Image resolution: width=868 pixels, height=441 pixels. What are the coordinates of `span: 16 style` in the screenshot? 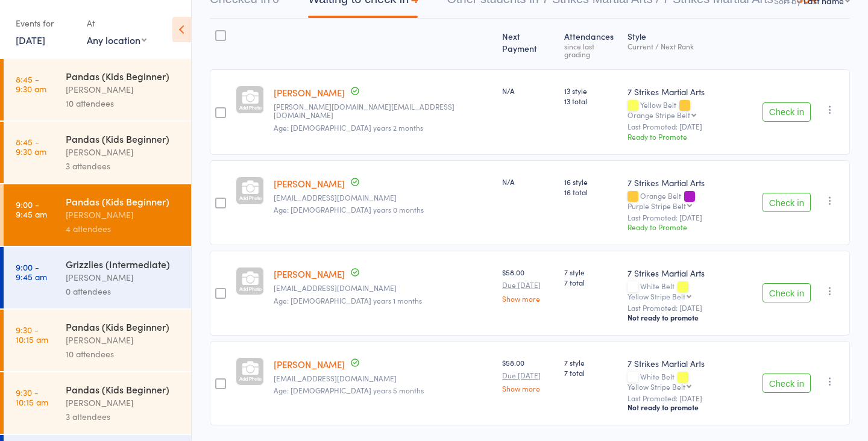 It's located at (591, 182).